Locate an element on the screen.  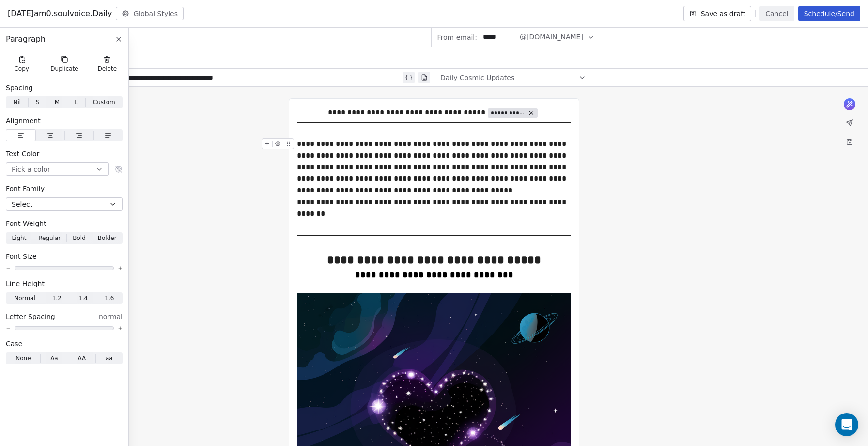
div: Open Intercom Messenger is located at coordinates (847, 424).